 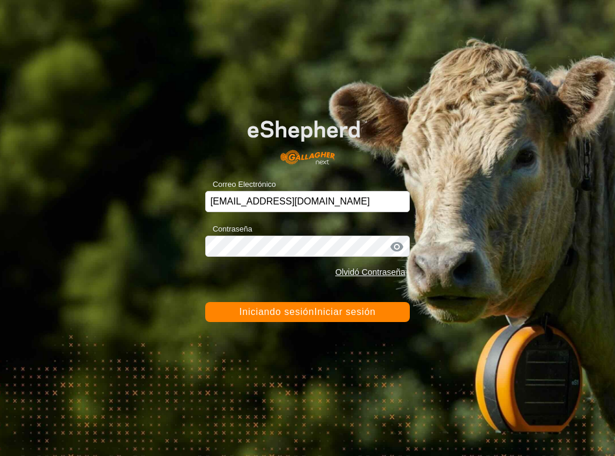 What do you see at coordinates (370, 272) in the screenshot?
I see `font: Olvidó Contraseña` at bounding box center [370, 272].